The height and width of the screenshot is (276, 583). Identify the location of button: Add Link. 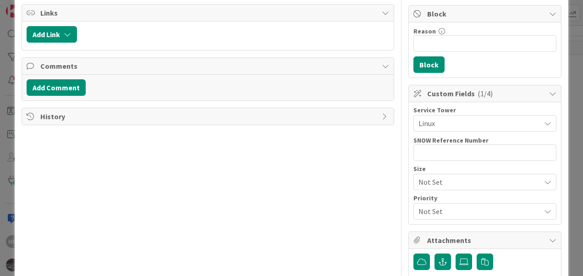
(52, 34).